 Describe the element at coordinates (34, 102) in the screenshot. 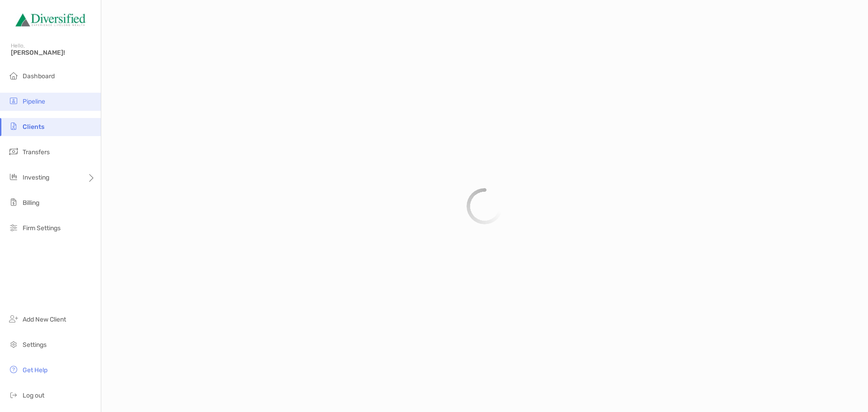

I see `span: Pipeline` at that location.